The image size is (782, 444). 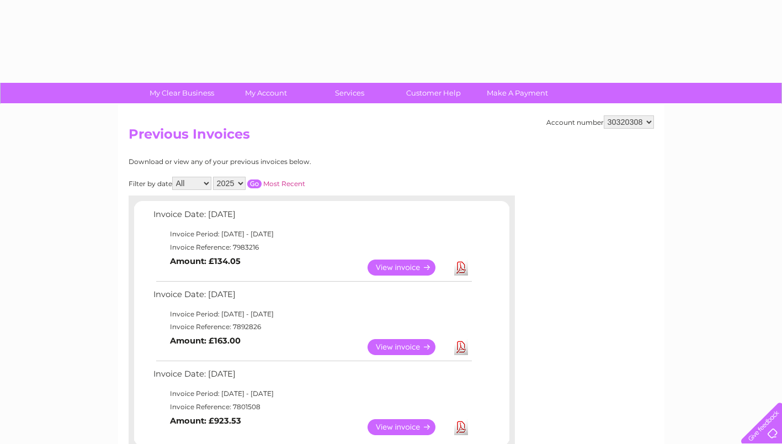 What do you see at coordinates (205, 341) in the screenshot?
I see `b: Amount: £163.00` at bounding box center [205, 341].